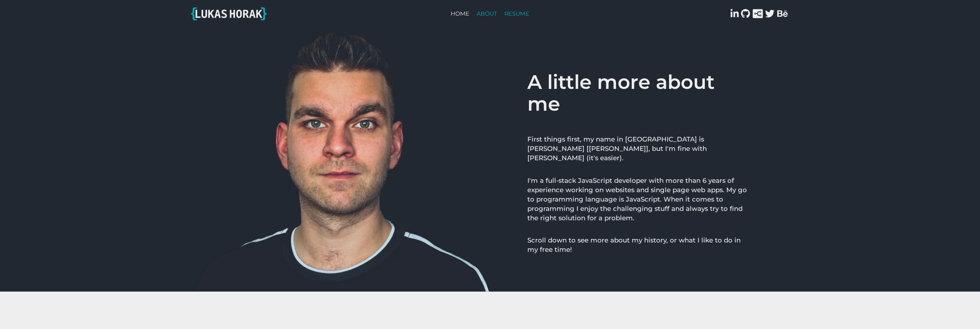 This screenshot has width=980, height=329. What do you see at coordinates (782, 13) in the screenshot?
I see `a: Lukas Horak on Behance` at bounding box center [782, 13].